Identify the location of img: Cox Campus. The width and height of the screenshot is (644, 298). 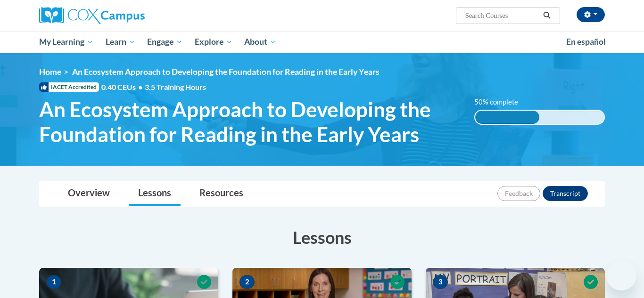
(92, 16).